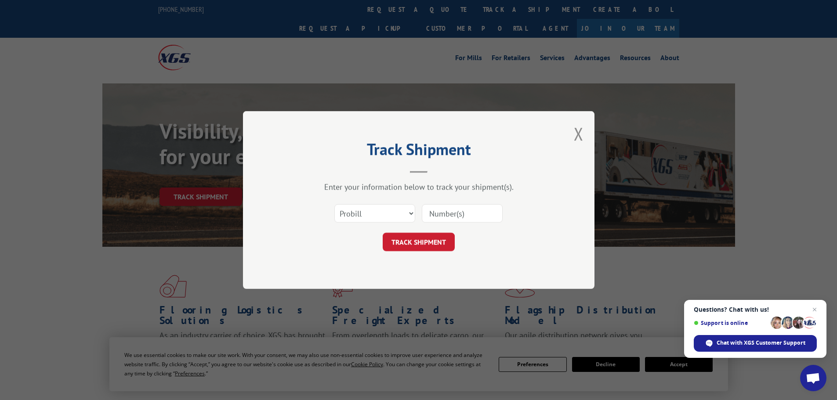 The width and height of the screenshot is (837, 400). What do you see at coordinates (419, 242) in the screenshot?
I see `button: TRACK SHIPMENT` at bounding box center [419, 242].